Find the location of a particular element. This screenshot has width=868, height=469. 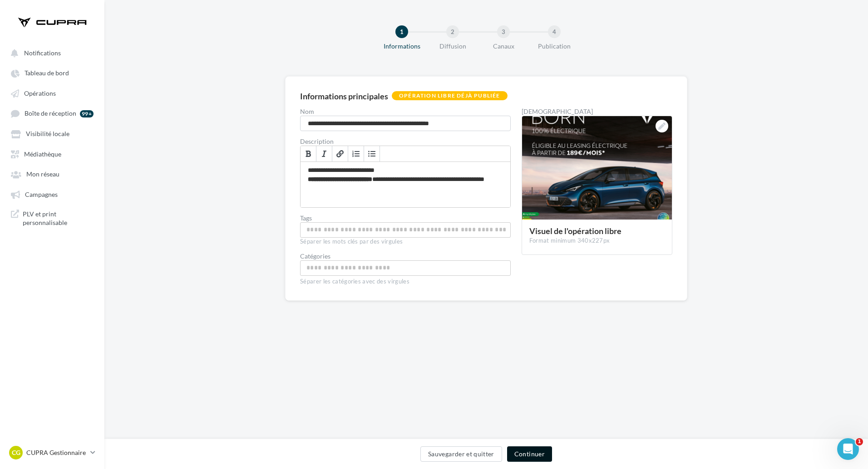

a: Visibilité locale is located at coordinates (52, 134).